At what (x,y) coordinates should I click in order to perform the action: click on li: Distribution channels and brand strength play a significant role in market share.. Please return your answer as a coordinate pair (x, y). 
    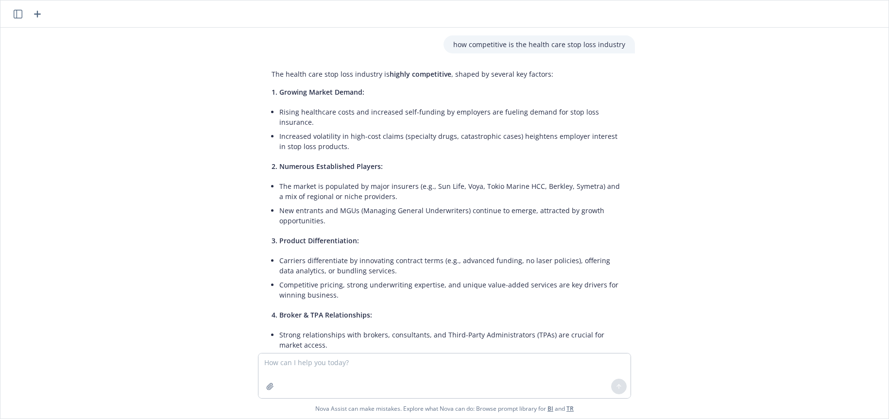
    Looking at the image, I should click on (452, 359).